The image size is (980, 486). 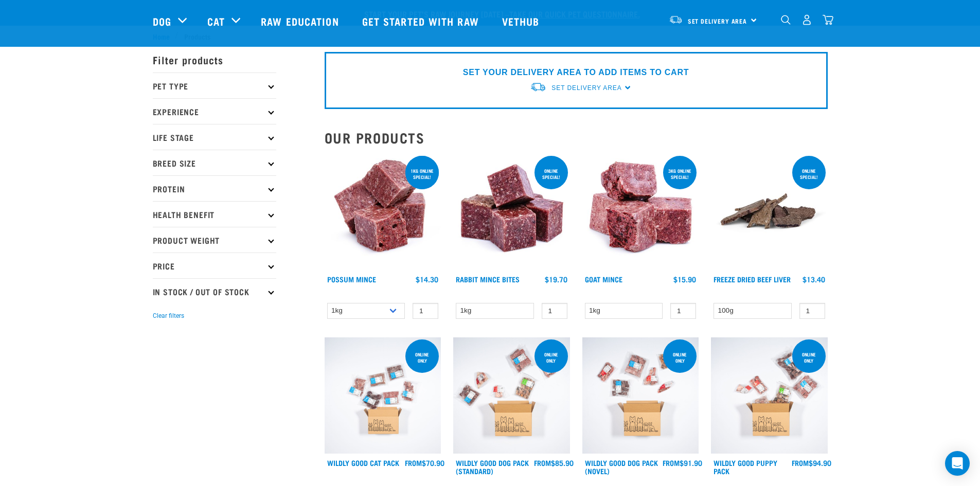 What do you see at coordinates (216, 21) in the screenshot?
I see `a: Cat` at bounding box center [216, 21].